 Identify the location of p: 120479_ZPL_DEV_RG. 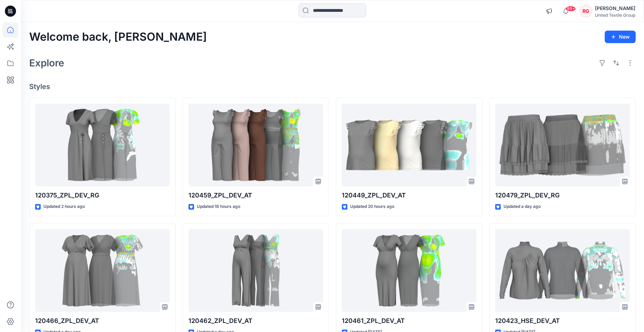
(562, 195).